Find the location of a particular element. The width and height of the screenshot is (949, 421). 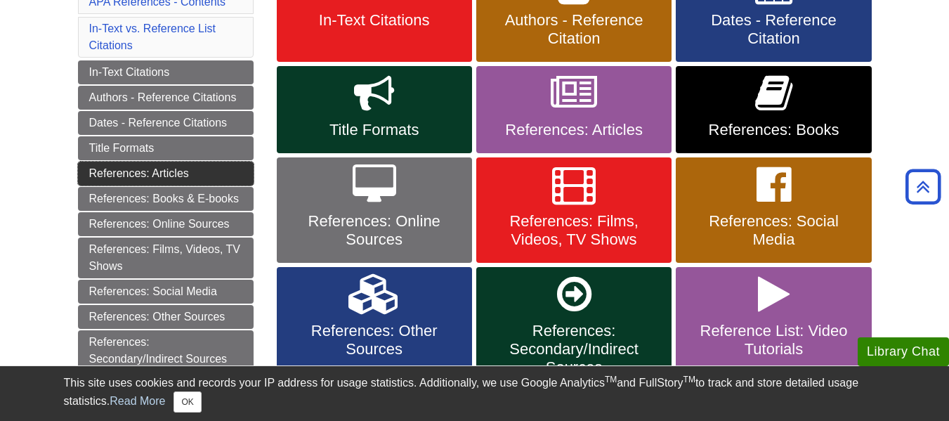

span: References: Social Media is located at coordinates (773, 230).